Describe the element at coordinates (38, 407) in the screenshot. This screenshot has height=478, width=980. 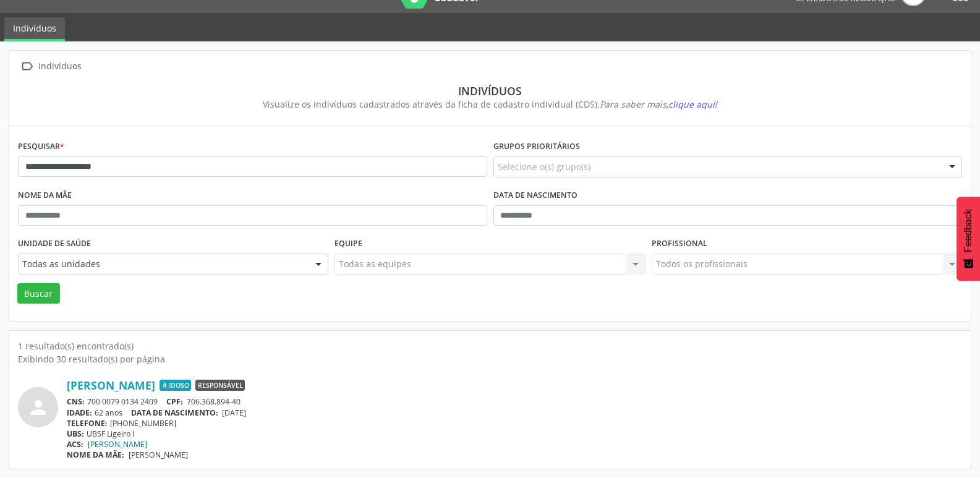
I see `i: person` at that location.